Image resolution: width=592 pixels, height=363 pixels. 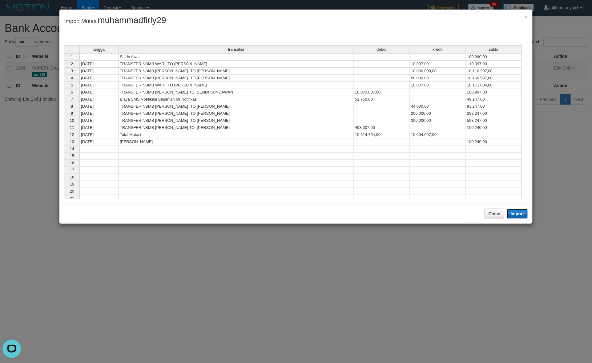 What do you see at coordinates (382, 135) in the screenshot?
I see `td: 10.614.764,00` at bounding box center [382, 135].